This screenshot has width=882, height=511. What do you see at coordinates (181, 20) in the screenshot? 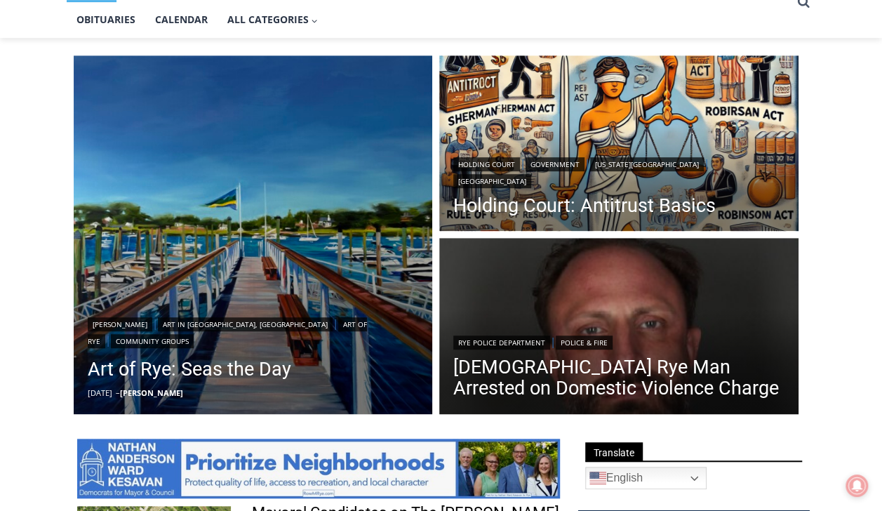
I see `a: Calendar` at bounding box center [181, 20].